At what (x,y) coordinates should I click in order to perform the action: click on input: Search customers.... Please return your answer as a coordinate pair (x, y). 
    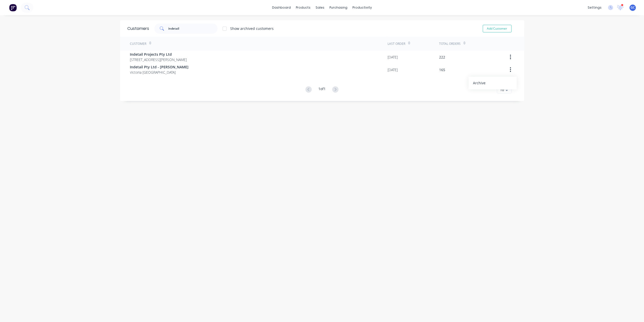
    Looking at the image, I should click on (192, 29).